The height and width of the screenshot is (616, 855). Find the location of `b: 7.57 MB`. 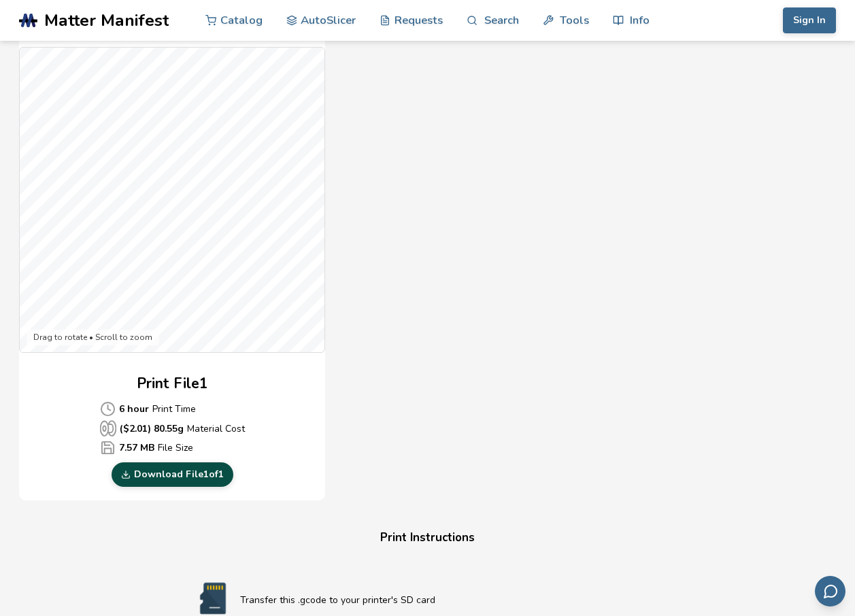

b: 7.57 MB is located at coordinates (137, 447).